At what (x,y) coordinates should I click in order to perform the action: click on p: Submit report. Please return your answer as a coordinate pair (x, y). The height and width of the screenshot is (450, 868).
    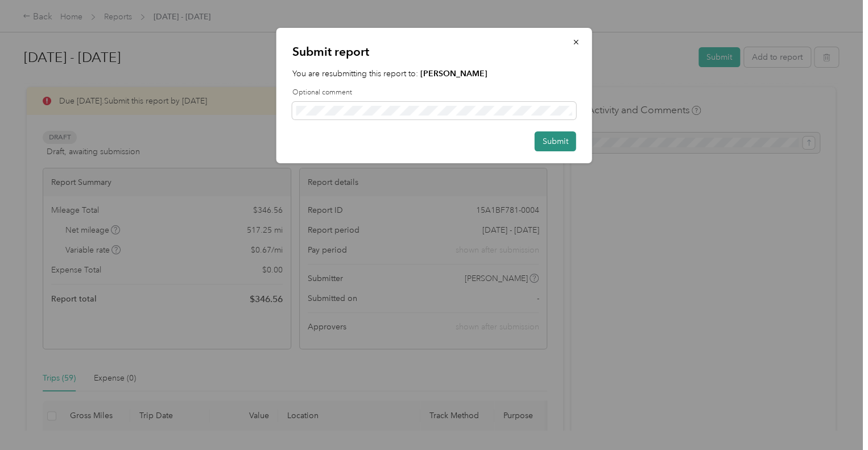
    Looking at the image, I should click on (434, 52).